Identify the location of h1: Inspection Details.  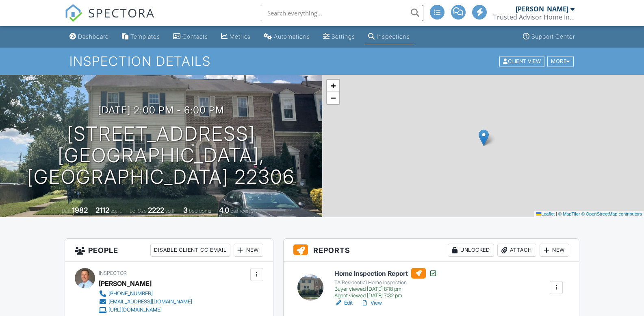
(322, 61).